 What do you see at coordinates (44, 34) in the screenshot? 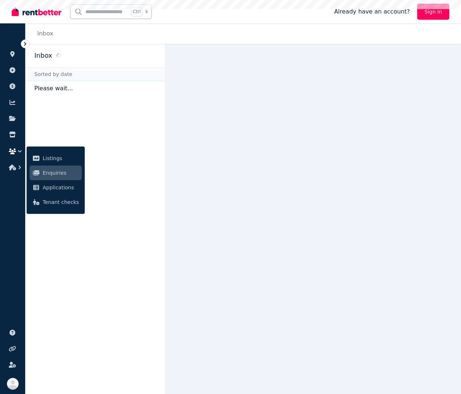
I see `nav: Breadcrumb` at bounding box center [44, 34].